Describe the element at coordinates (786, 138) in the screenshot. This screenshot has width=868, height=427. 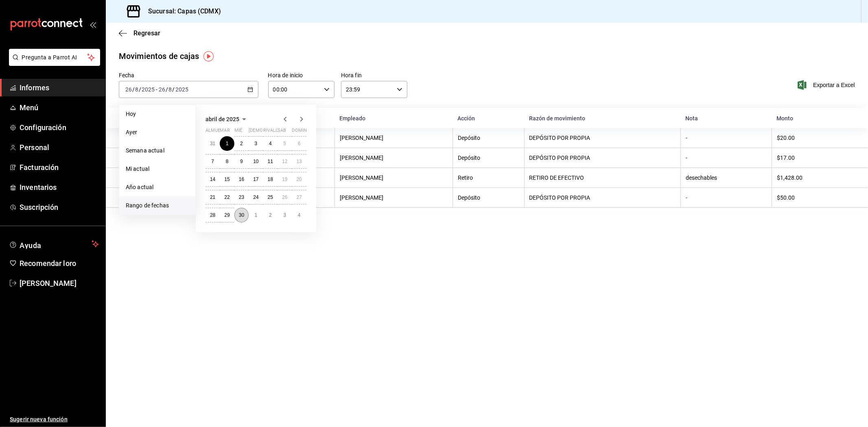
I see `font: $20.00` at that location.